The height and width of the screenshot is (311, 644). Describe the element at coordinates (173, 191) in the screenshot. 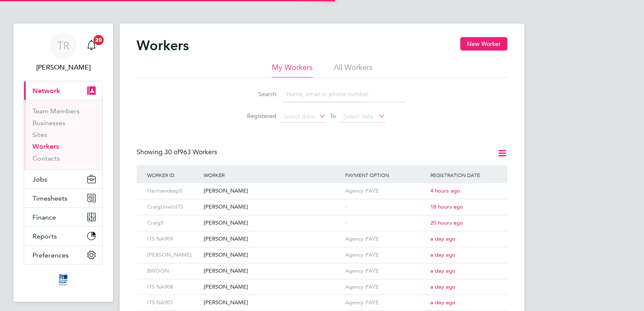

I see `div: HarmandeepS` at that location.